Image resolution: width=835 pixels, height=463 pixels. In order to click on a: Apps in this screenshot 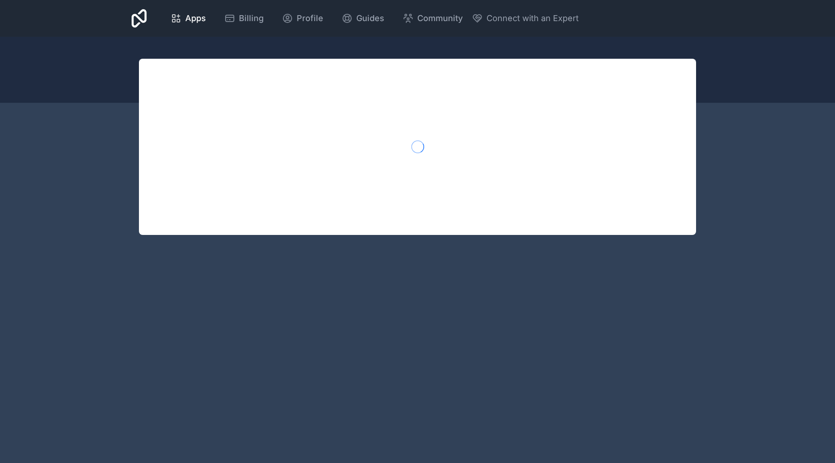, I will do `click(188, 18)`.